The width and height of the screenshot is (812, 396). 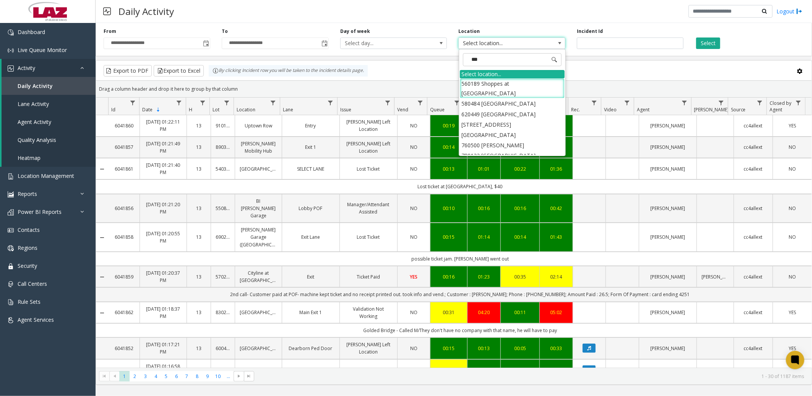 What do you see at coordinates (556, 237) in the screenshot?
I see `div: 01:43` at bounding box center [556, 237].